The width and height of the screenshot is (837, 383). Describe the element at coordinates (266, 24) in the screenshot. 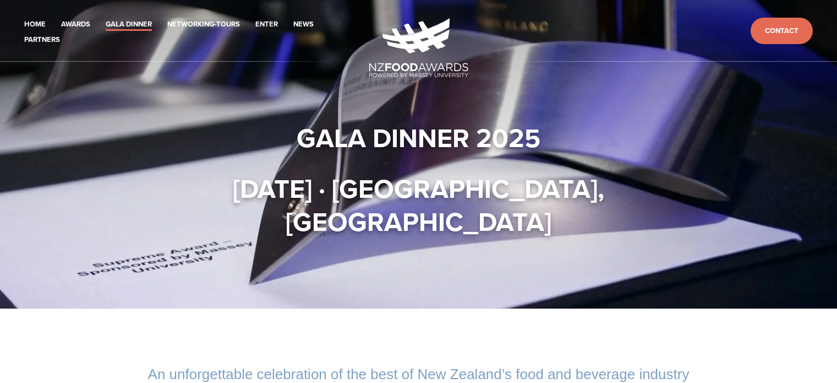

I see `a: Enter` at that location.